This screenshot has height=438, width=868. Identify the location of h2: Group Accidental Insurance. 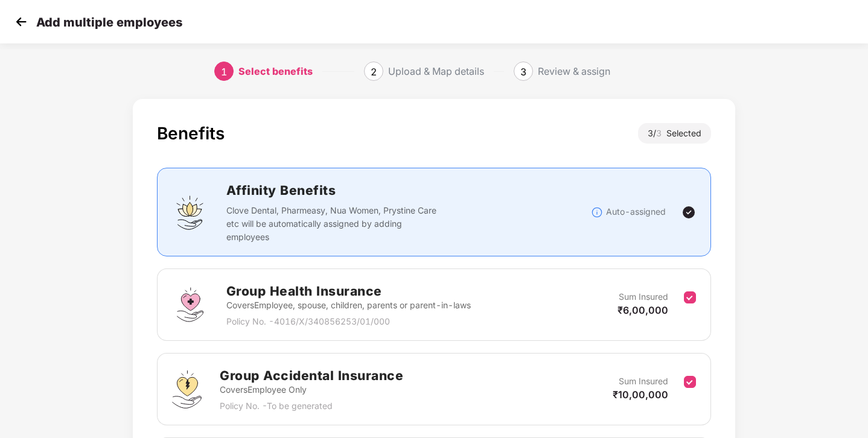
(312, 376).